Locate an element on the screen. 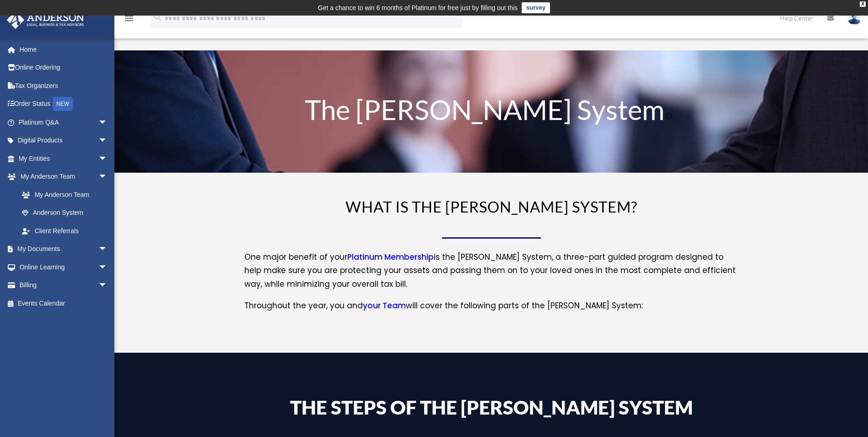 Image resolution: width=868 pixels, height=437 pixels. a: Events Calendar is located at coordinates (63, 303).